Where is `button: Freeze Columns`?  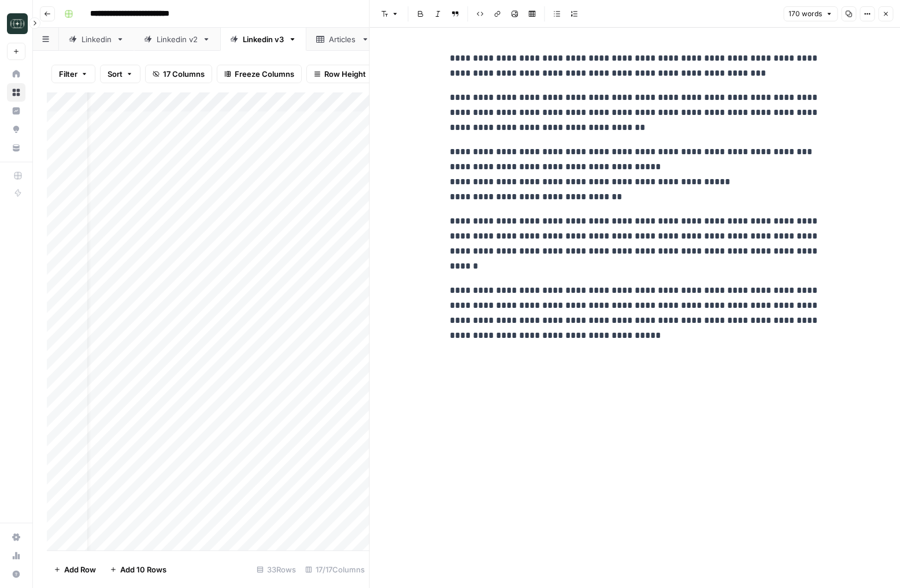
button: Freeze Columns is located at coordinates (259, 74).